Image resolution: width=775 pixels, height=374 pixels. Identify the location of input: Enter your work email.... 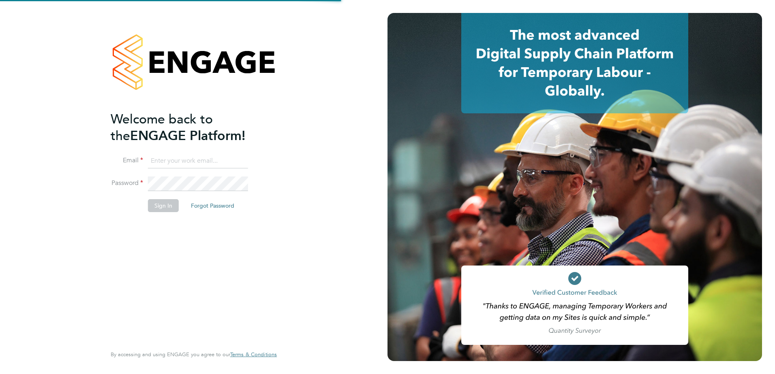
(198, 161).